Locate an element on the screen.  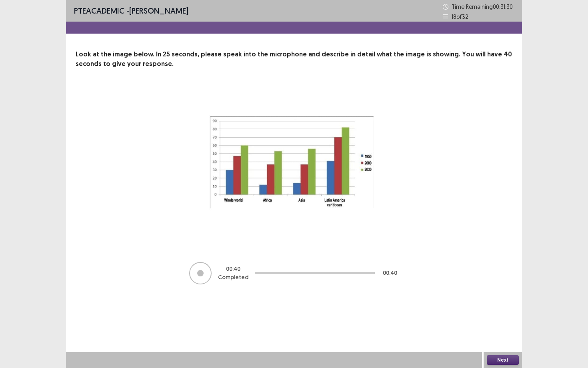
span: PTE academic is located at coordinates (99, 10).